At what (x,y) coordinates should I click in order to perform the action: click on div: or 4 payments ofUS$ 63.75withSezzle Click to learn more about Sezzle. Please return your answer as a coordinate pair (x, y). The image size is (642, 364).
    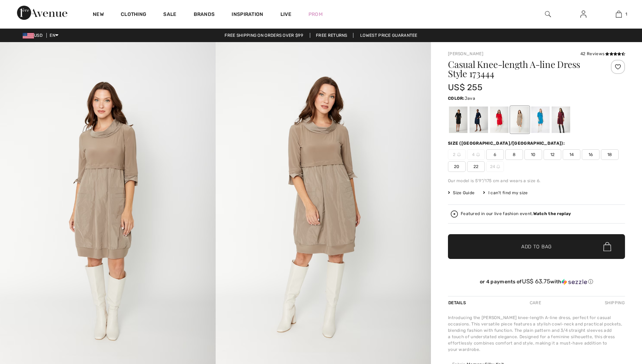
    Looking at the image, I should click on (537, 283).